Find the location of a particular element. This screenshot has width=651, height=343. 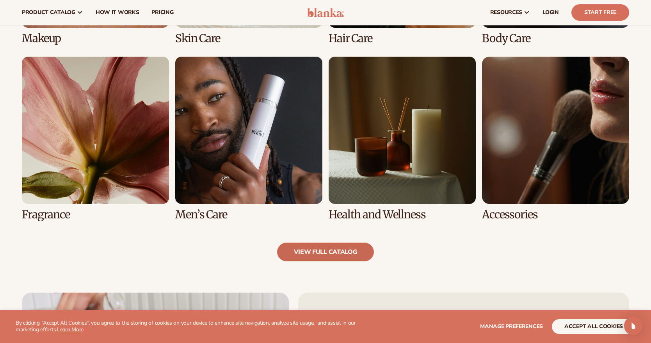

span: resources is located at coordinates (506, 12).